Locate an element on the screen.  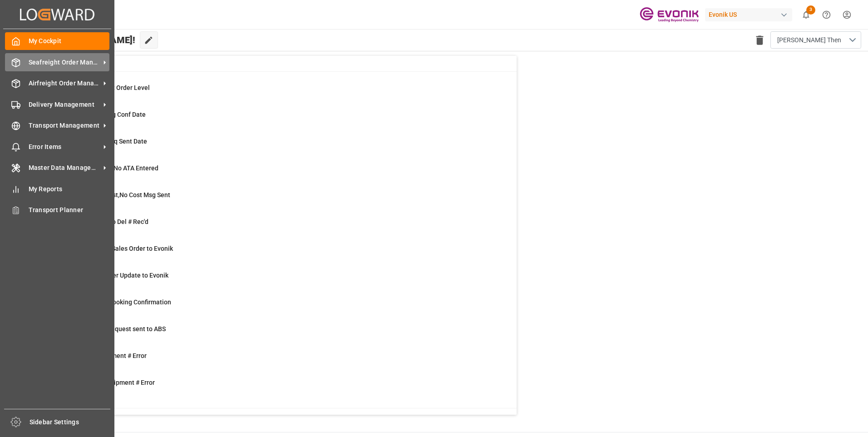
span: Transport Management is located at coordinates (64, 125).